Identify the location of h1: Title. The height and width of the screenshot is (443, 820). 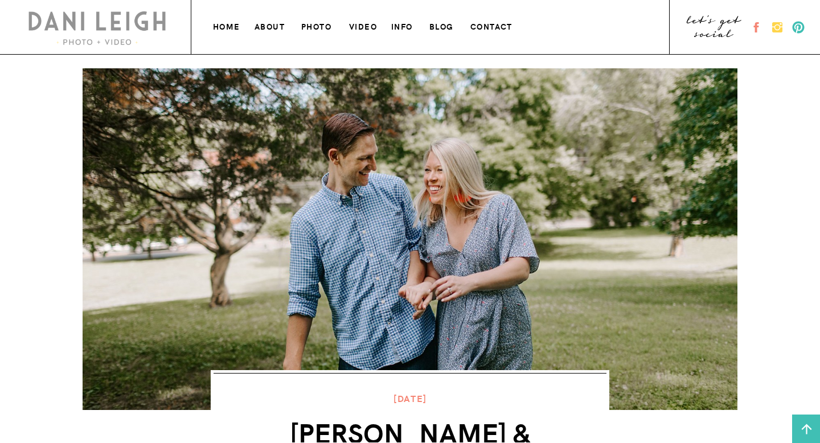
(421, 376).